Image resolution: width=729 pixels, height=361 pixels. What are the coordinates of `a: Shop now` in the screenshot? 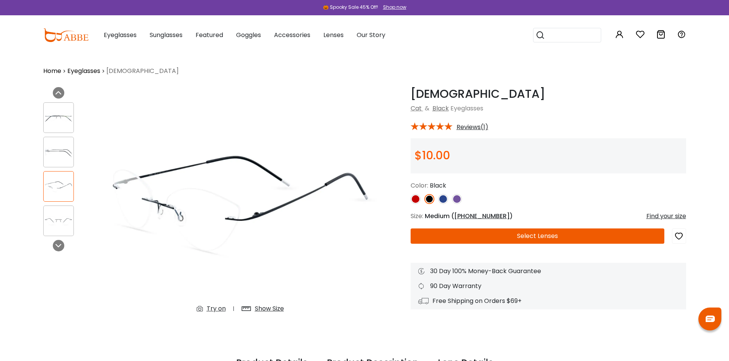 It's located at (392, 7).